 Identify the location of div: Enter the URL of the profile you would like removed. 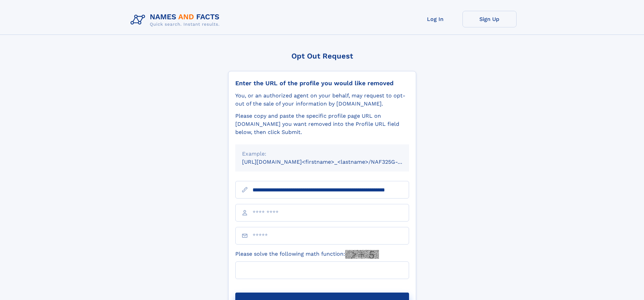
(322, 83).